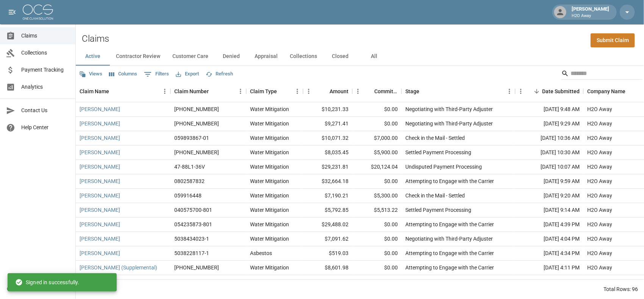 The width and height of the screenshot is (644, 299). What do you see at coordinates (612, 40) in the screenshot?
I see `a: Submit Claim` at bounding box center [612, 40].